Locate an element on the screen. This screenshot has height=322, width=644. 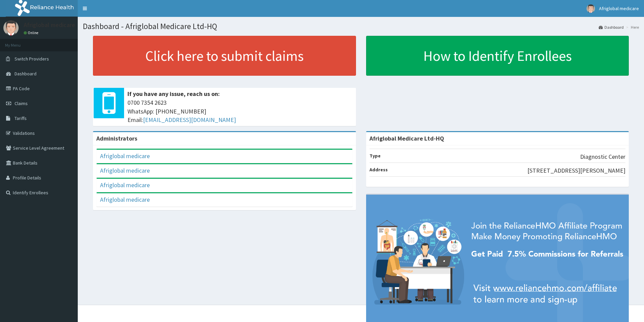
span: Afriglobal medicare is located at coordinates (619, 9).